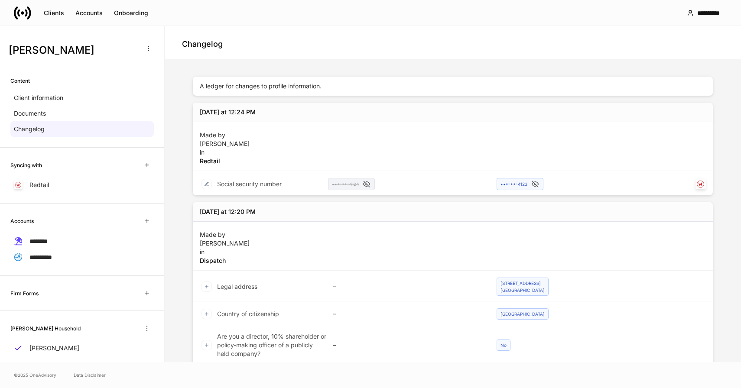 The image size is (741, 388). Describe the element at coordinates (39, 185) in the screenshot. I see `p: Redtail` at that location.